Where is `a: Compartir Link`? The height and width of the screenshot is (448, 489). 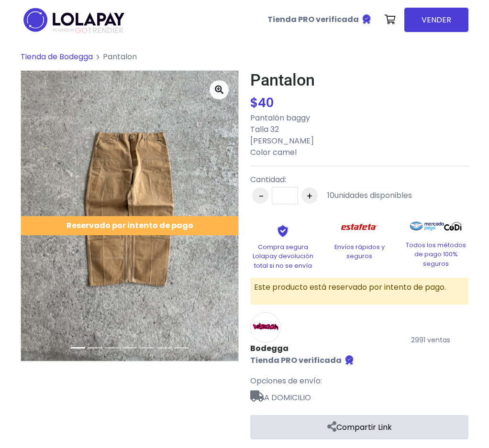 a: Compartir Link is located at coordinates (360, 427).